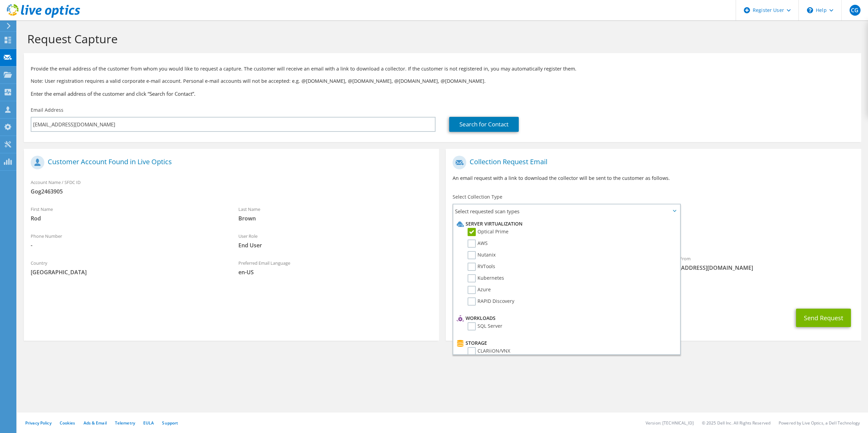 This screenshot has height=433, width=868. Describe the element at coordinates (47, 110) in the screenshot. I see `label: Email Address` at that location.